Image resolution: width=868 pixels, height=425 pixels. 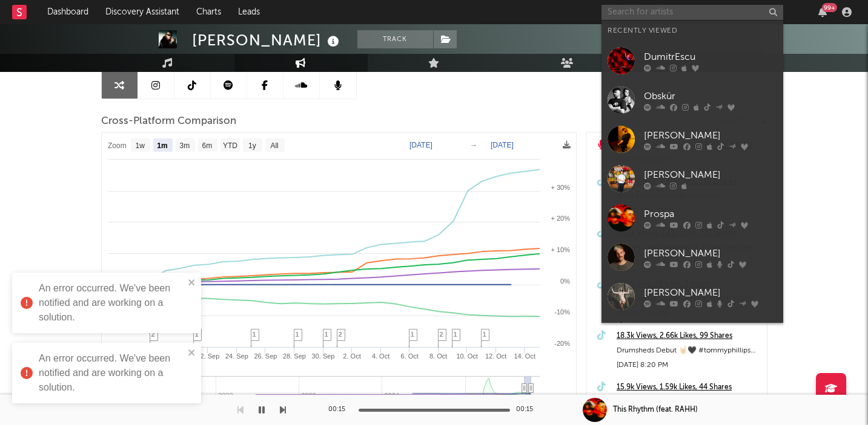 I want to click on text: 6. Oct, so click(x=409, y=357).